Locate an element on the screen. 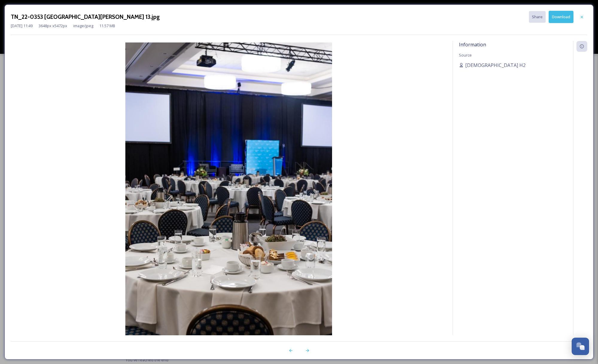 The image size is (598, 364). span: 3648 px x 5472 px is located at coordinates (53, 26).